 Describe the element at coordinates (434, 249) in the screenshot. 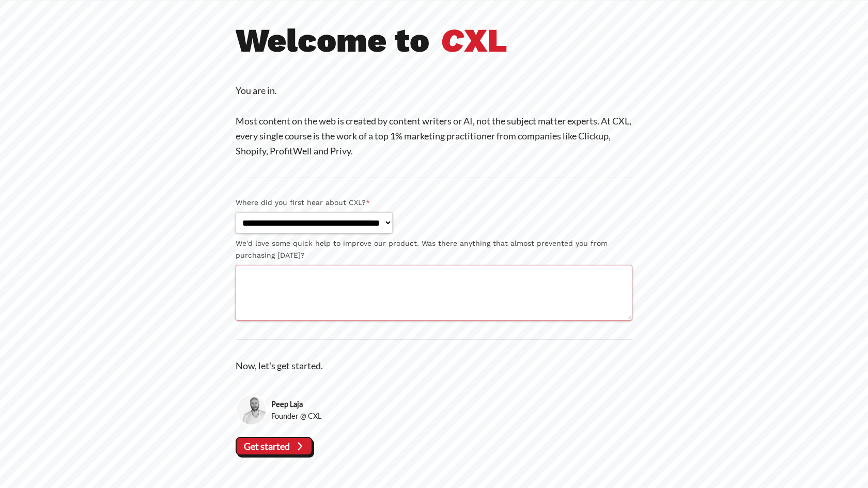

I see `label: We'd love some quick help to improve our product. Was there anything that almost prevented you fr...` at that location.